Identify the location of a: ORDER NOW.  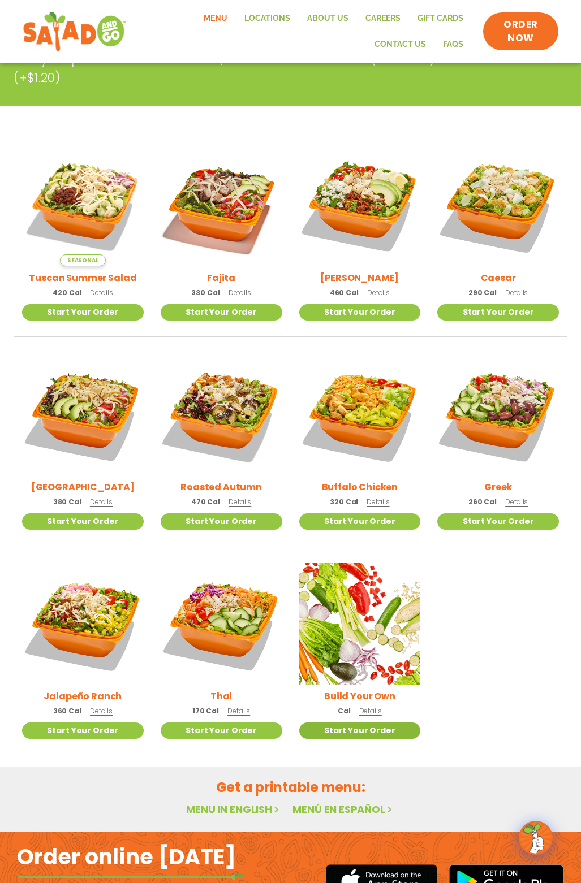
(520, 32).